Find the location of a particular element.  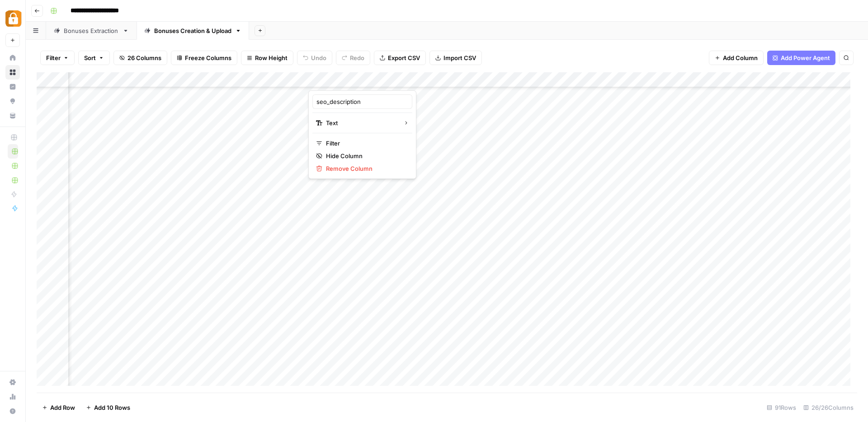

a: Bonuses Creation & Upload is located at coordinates (192, 31).